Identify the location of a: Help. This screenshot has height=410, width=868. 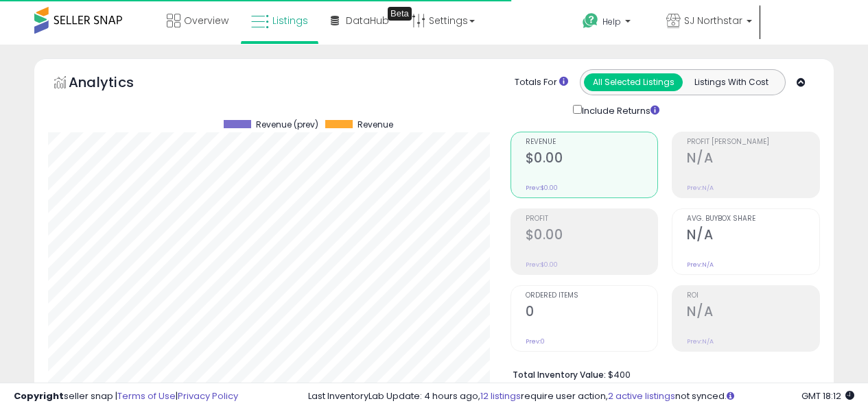
(612, 23).